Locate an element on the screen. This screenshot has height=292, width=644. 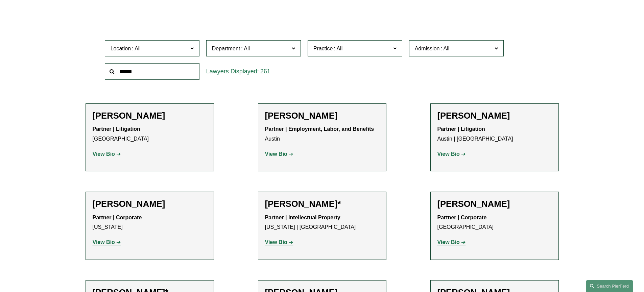
span: Location is located at coordinates (121, 49).